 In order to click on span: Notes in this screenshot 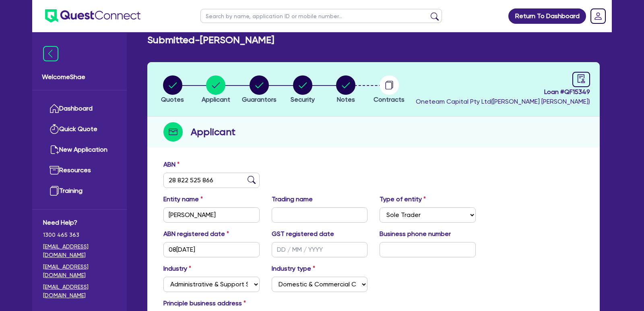, I will do `click(346, 99)`.